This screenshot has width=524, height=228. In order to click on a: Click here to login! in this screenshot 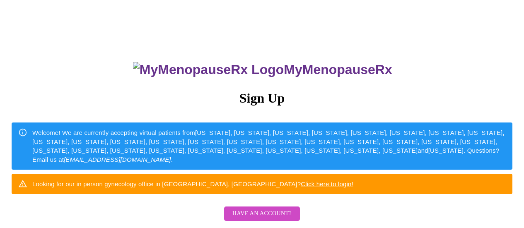, I will do `click(327, 184)`.